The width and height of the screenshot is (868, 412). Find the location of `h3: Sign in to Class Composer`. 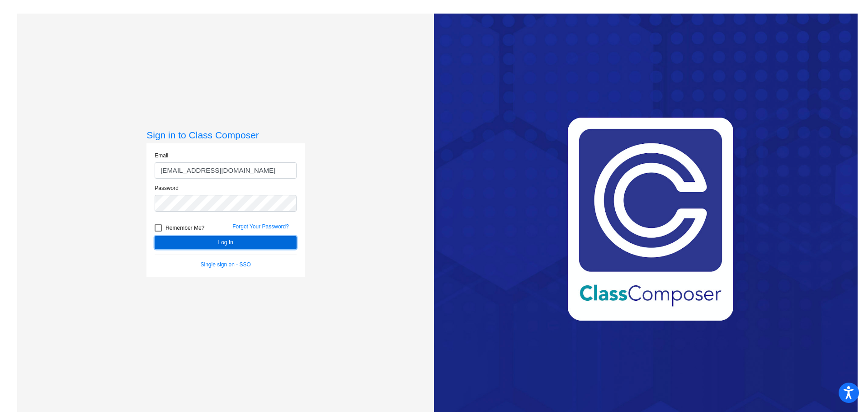

h3: Sign in to Class Composer is located at coordinates (226, 135).